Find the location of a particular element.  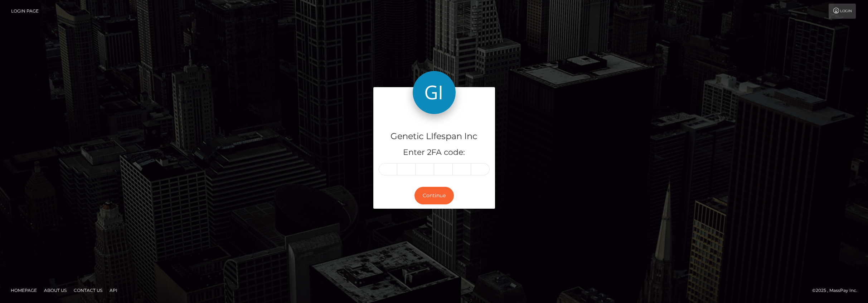

a: Login Page is located at coordinates (25, 11).